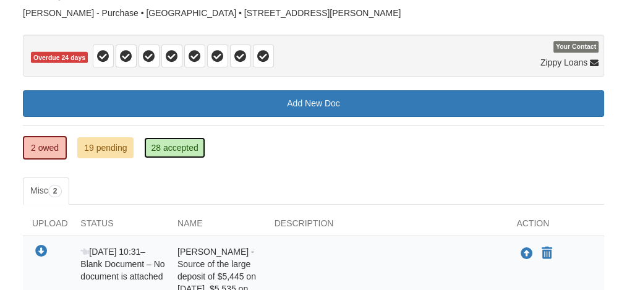 Image resolution: width=627 pixels, height=290 pixels. Describe the element at coordinates (564, 62) in the screenshot. I see `span: Zippy Loans` at that location.